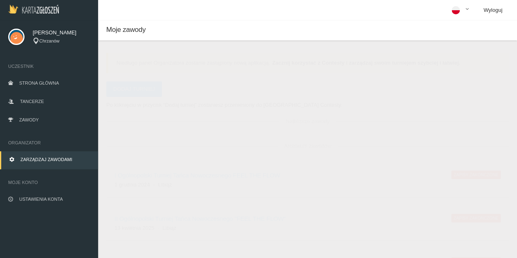 Image resolution: width=517 pixels, height=258 pixels. I want to click on span: Archiwum zawodów, so click(307, 146).